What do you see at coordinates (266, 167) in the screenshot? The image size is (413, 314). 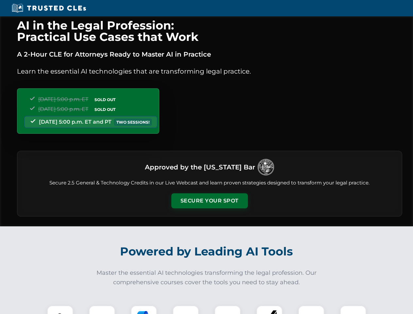 I see `img: Logo` at bounding box center [266, 167].